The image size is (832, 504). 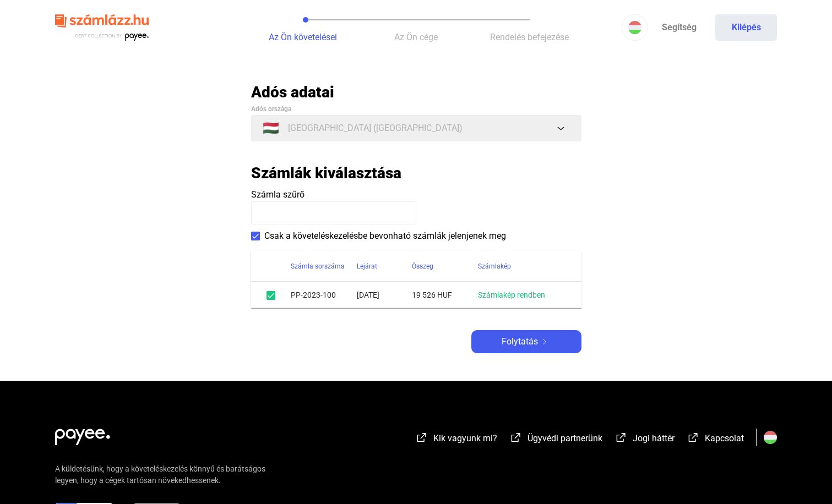 I want to click on span: Kapcsolat, so click(x=724, y=438).